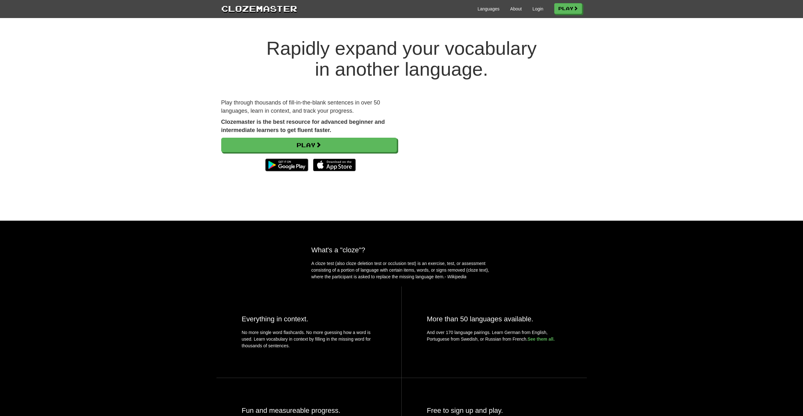 The image size is (803, 416). Describe the element at coordinates (538, 9) in the screenshot. I see `a: Login` at that location.